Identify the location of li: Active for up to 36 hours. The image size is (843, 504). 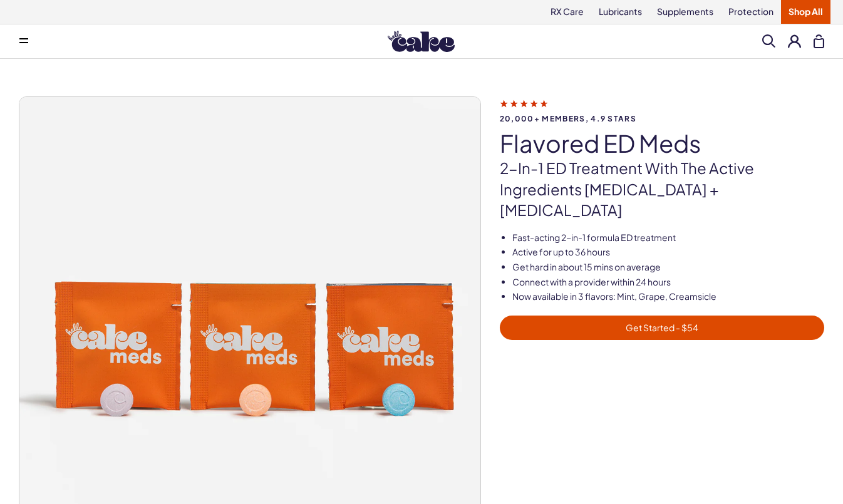
(668, 252).